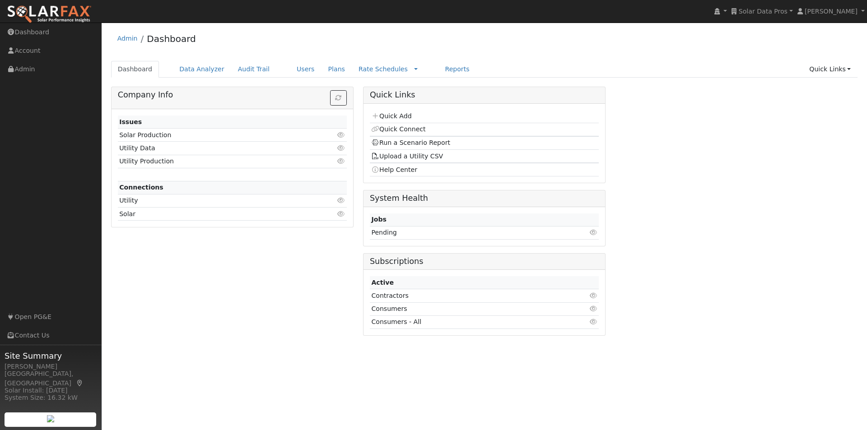  What do you see at coordinates (202, 69) in the screenshot?
I see `a: Data Analyzer` at bounding box center [202, 69].